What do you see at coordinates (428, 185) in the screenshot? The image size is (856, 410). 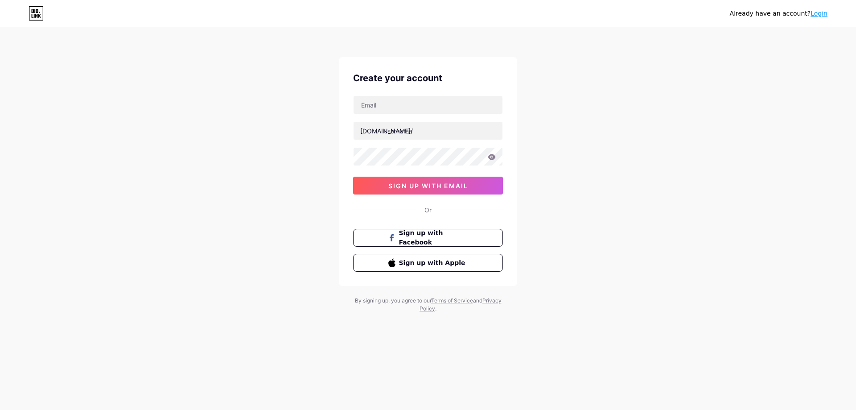 I see `button: sign up with email` at bounding box center [428, 185].